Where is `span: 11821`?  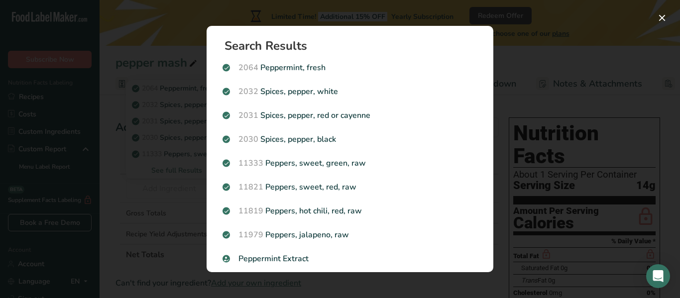
span: 11821 is located at coordinates (251, 187).